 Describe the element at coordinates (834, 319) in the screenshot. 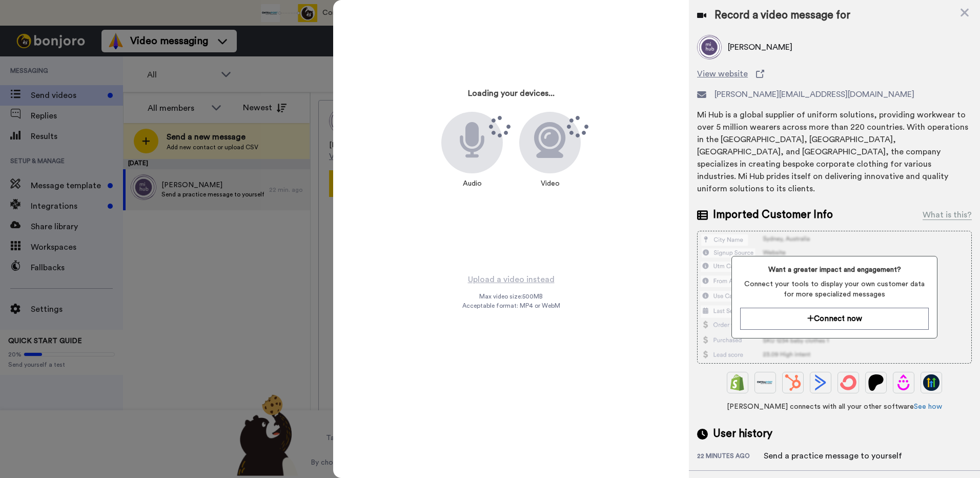

I see `a: Connect now` at that location.